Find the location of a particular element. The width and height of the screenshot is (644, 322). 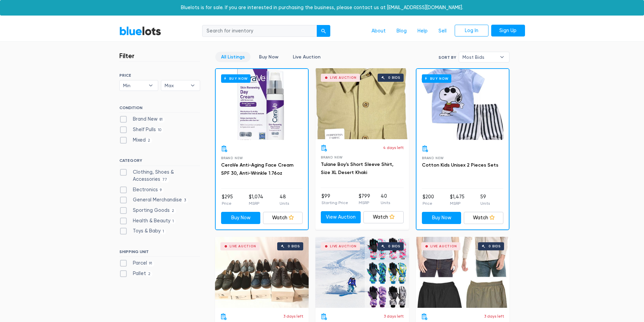

a: Blog is located at coordinates (402, 31).